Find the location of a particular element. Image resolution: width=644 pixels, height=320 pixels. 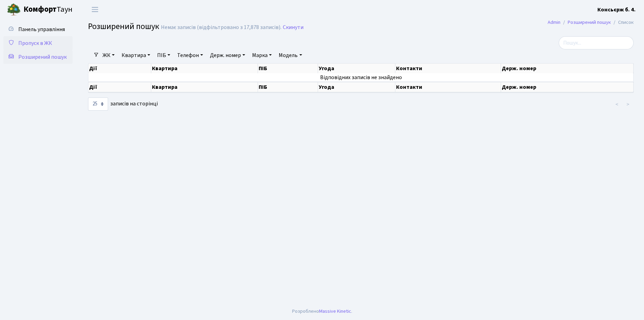

span: Пропуск в ЖК is located at coordinates (36, 43).